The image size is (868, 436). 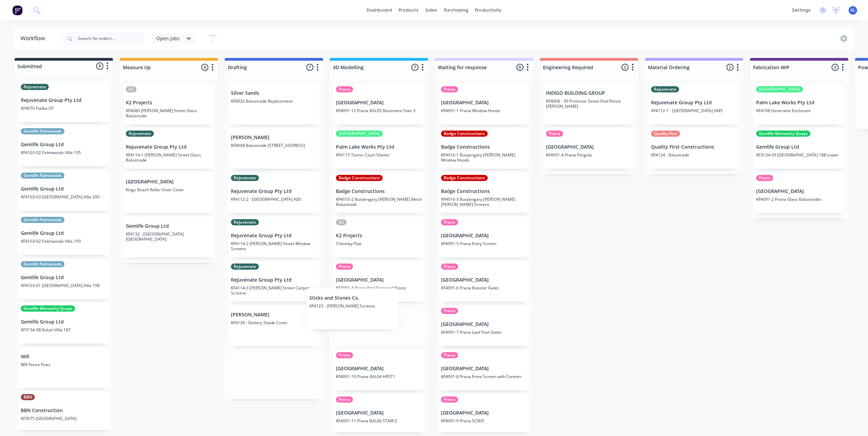 What do you see at coordinates (112, 39) in the screenshot?
I see `input: Search for orders...` at bounding box center [112, 39].